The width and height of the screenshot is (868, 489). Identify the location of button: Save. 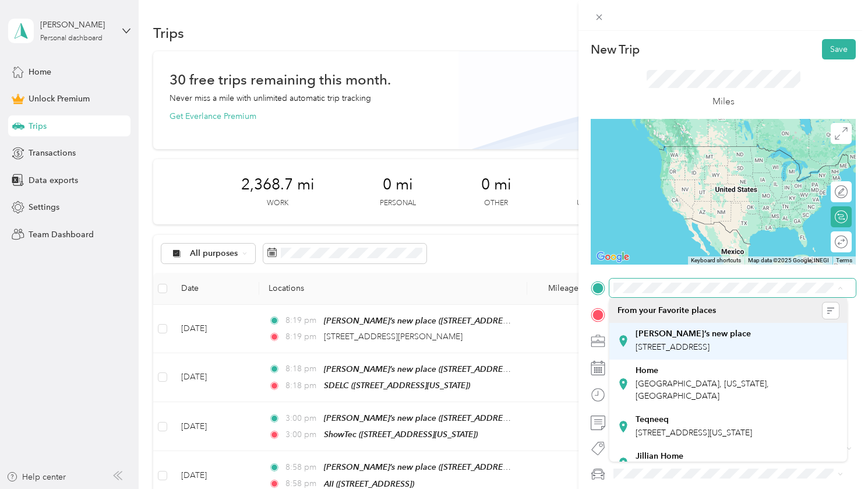
(839, 49).